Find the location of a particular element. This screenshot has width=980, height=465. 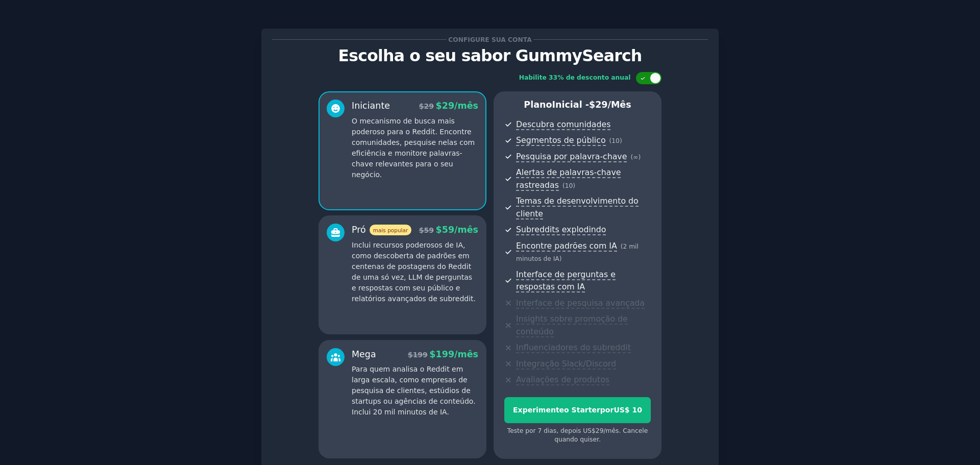

font: Inclui recursos poderosos de IA, como descoberta de padrões em centenas de postagens do Reddit de... is located at coordinates (413, 272).